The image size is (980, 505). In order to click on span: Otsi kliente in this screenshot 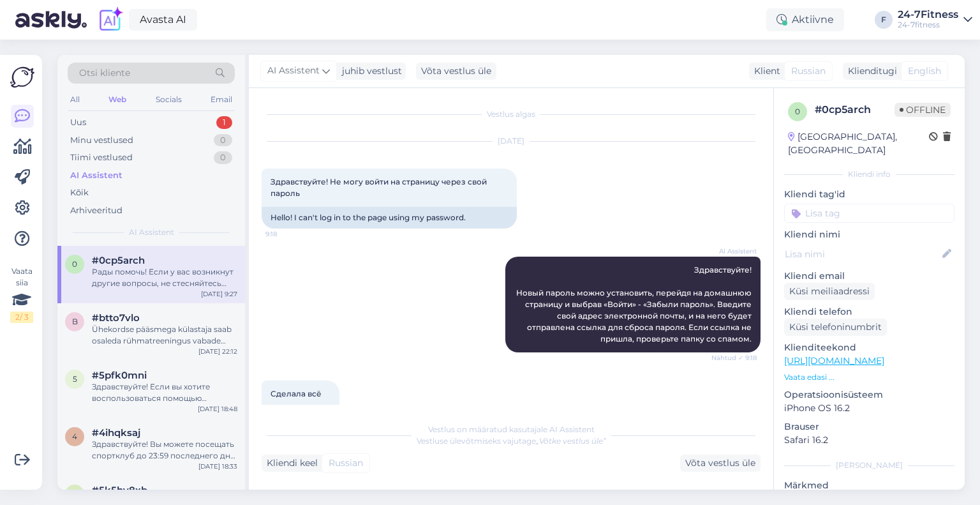, I will do `click(105, 73)`.